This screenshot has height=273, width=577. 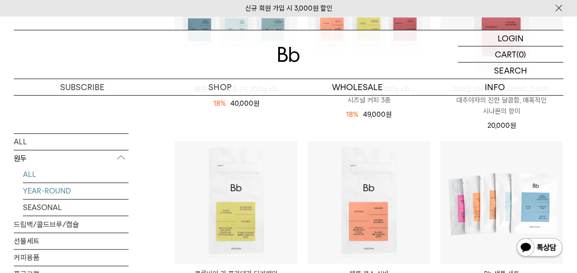 What do you see at coordinates (369, 202) in the screenshot?
I see `a: 페루 로스 실바` at bounding box center [369, 202].